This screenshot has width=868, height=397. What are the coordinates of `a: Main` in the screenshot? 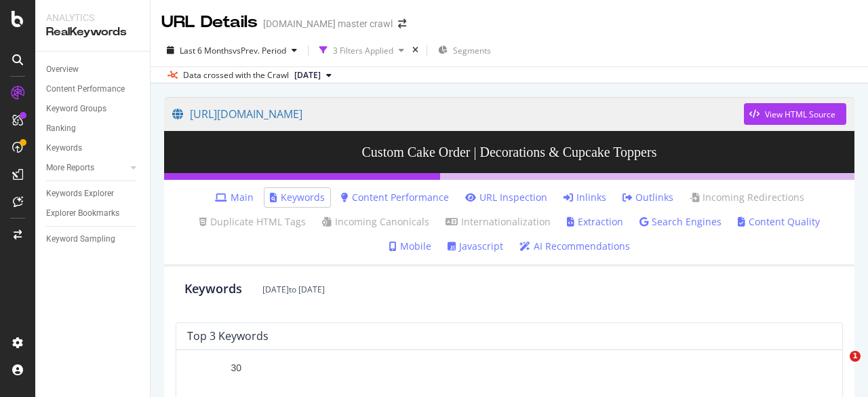 It's located at (234, 198).